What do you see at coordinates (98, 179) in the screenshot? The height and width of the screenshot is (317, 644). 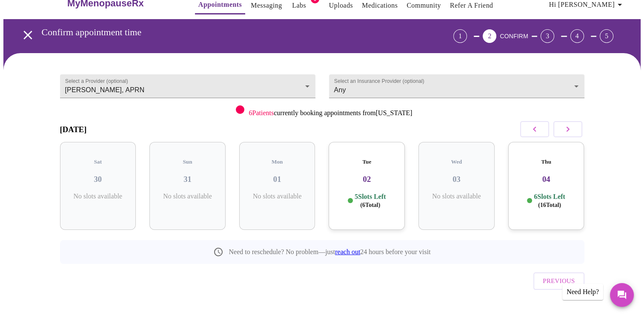 I see `h3: 30` at bounding box center [98, 179].